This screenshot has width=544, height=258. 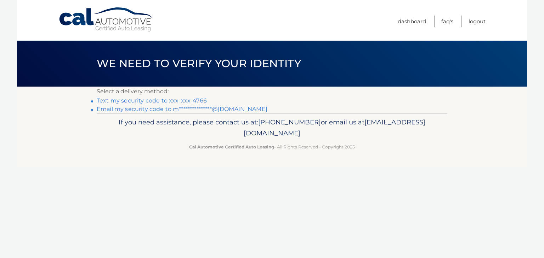 What do you see at coordinates (272, 92) in the screenshot?
I see `p: Select a delivery method:` at bounding box center [272, 92].